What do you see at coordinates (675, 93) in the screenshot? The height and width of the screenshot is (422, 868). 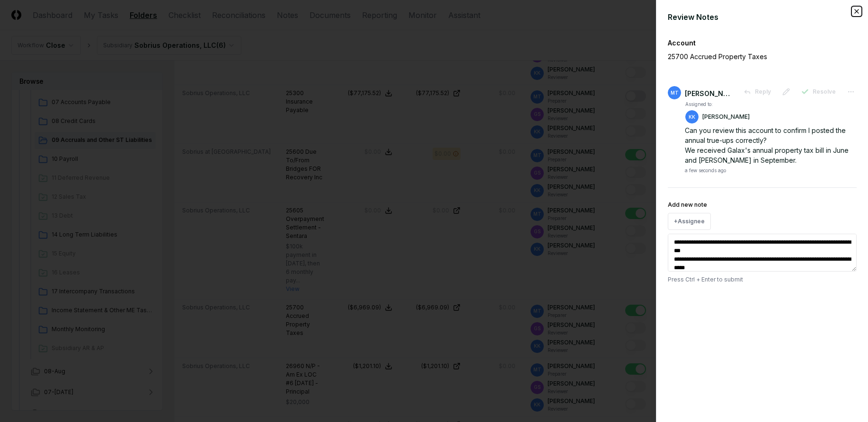 I see `span: MT` at bounding box center [675, 93].